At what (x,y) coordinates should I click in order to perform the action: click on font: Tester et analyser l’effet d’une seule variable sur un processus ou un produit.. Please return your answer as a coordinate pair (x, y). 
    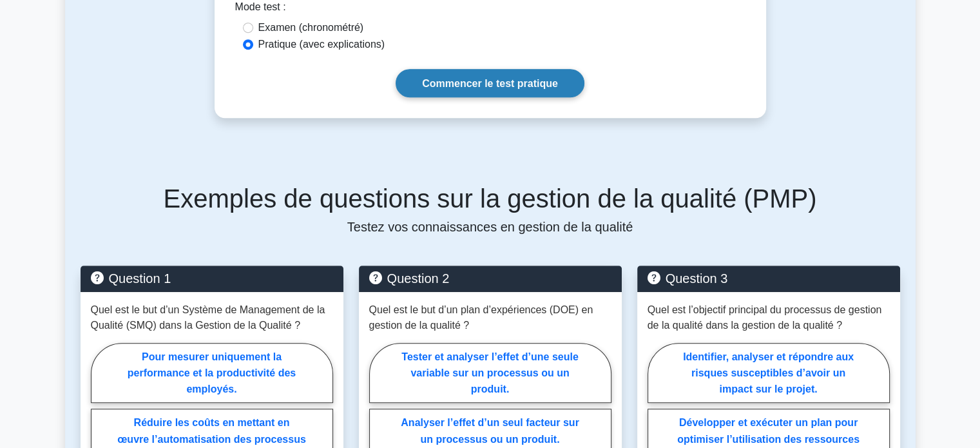
    Looking at the image, I should click on (490, 372).